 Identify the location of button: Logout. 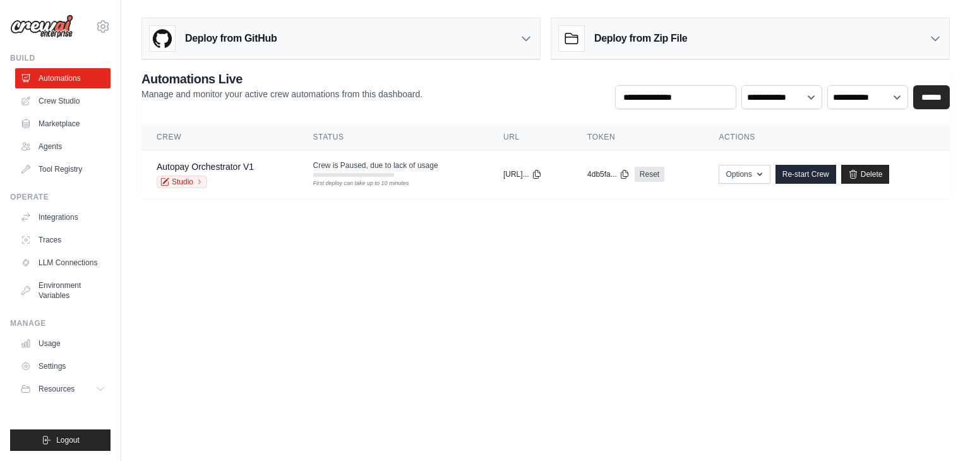
(60, 440).